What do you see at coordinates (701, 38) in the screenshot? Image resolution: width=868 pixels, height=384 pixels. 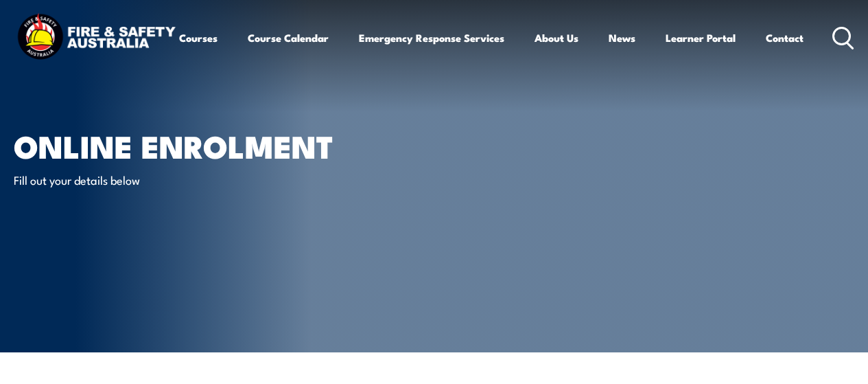 I see `a: Learner Portal` at bounding box center [701, 38].